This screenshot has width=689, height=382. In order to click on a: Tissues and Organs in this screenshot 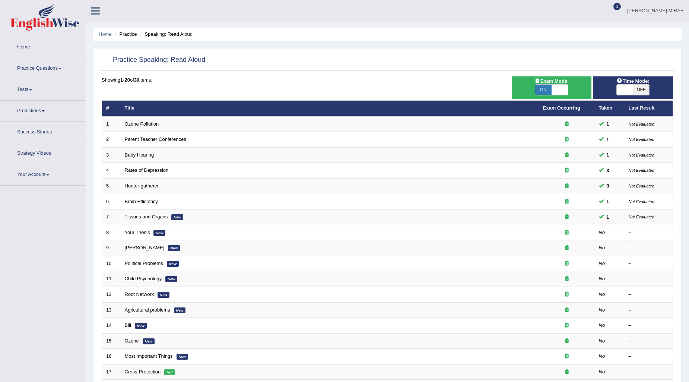, I will do `click(146, 217)`.